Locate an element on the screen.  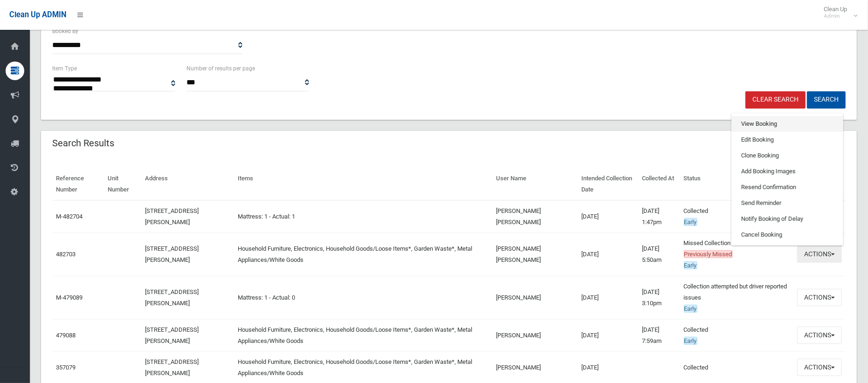
th: Intended Collection Date is located at coordinates (608, 184).